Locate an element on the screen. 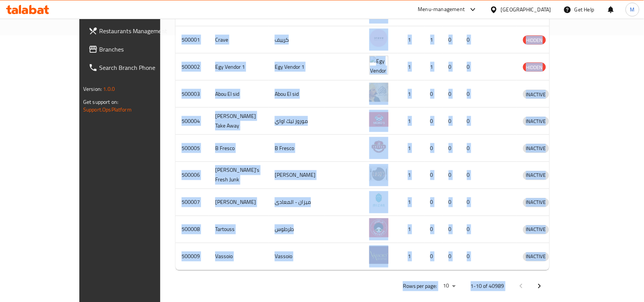 This screenshot has height=302, width=644. img: Abou El sid is located at coordinates (379, 92).